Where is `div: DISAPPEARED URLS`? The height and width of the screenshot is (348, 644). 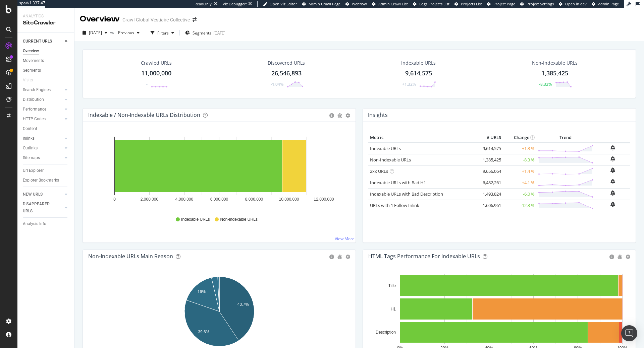 div: DISAPPEARED URLS is located at coordinates (40, 208).